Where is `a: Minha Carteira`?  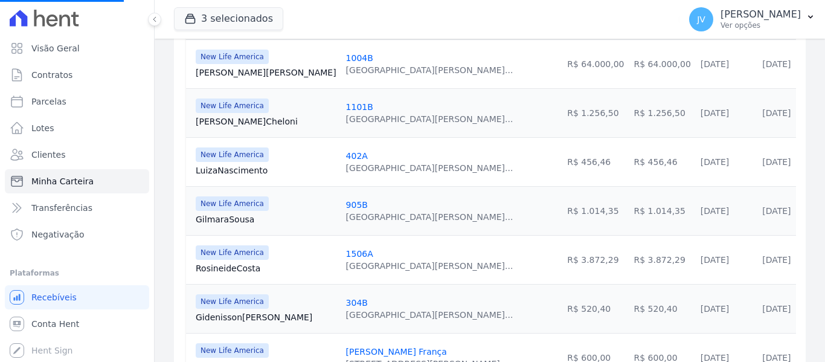
a: Minha Carteira is located at coordinates (77, 181).